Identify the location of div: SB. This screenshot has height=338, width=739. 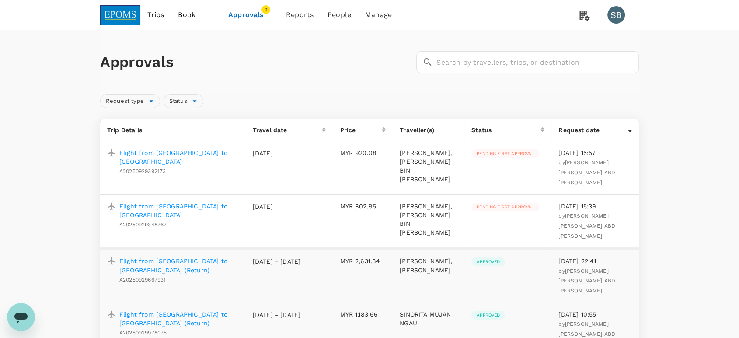
(616, 15).